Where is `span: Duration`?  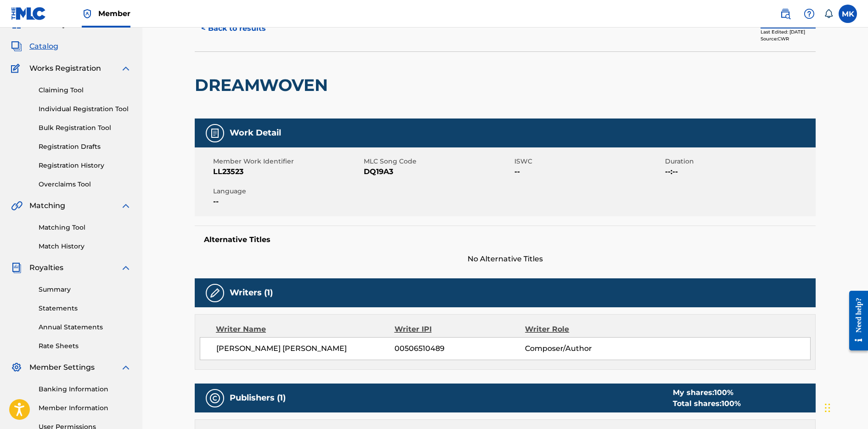
span: Duration is located at coordinates (739, 161).